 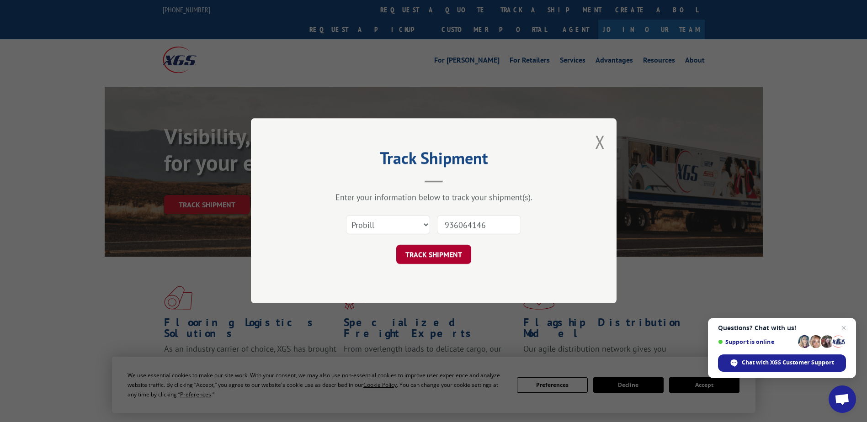 What do you see at coordinates (843, 400) in the screenshot?
I see `div: Open chat` at bounding box center [843, 400].